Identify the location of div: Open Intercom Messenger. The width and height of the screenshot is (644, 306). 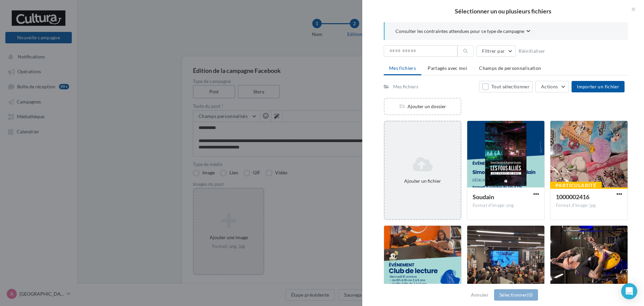
(629, 291).